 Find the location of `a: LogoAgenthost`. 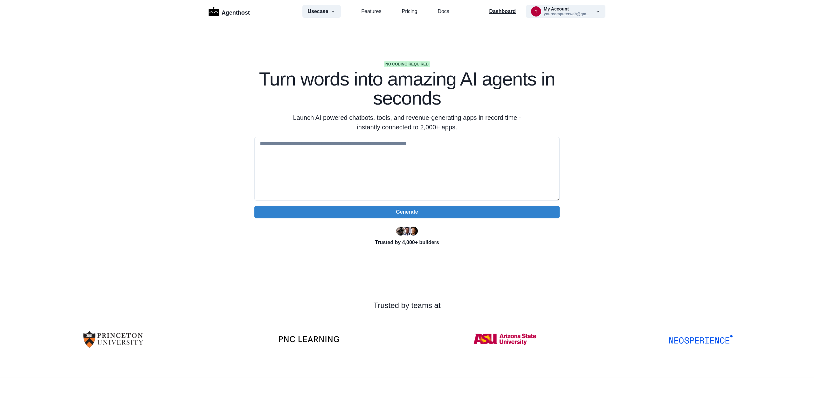

a: LogoAgenthost is located at coordinates (229, 11).